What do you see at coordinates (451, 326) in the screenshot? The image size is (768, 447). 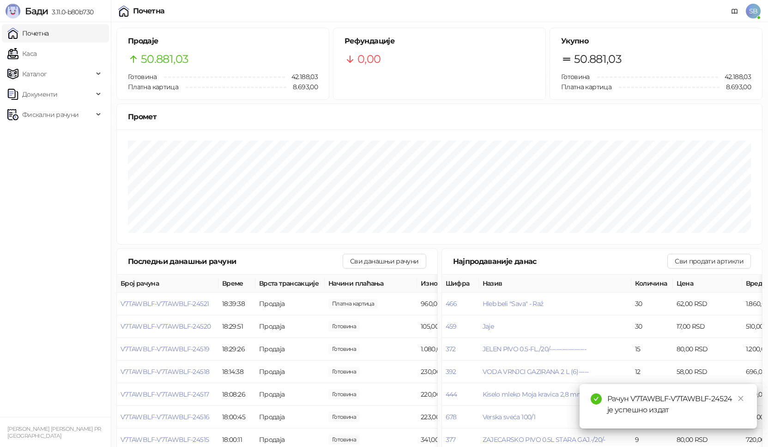 I see `button: 459` at bounding box center [451, 326].